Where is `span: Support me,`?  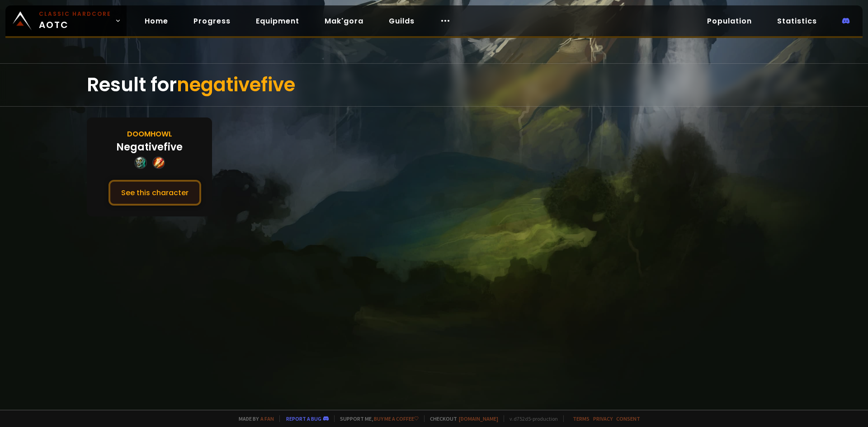 span: Support me, is located at coordinates (376, 419).